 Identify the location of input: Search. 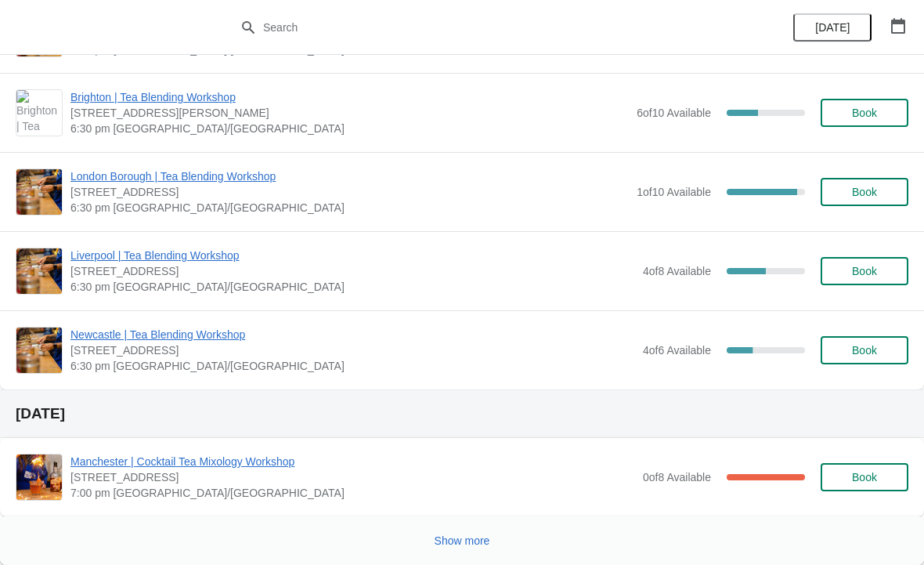
(477, 27).